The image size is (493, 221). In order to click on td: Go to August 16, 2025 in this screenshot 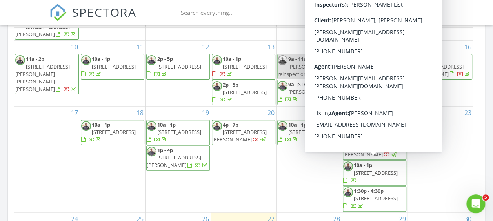, I will do `click(440, 73)`.